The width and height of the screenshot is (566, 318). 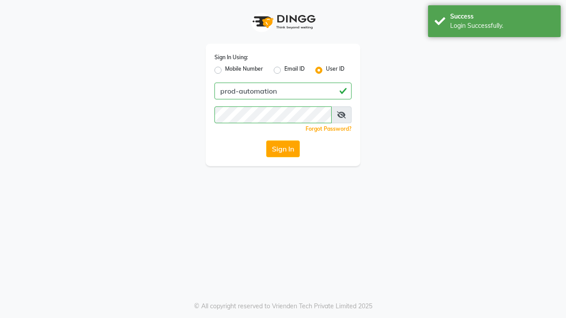 I want to click on div: Login Successfully., so click(x=502, y=26).